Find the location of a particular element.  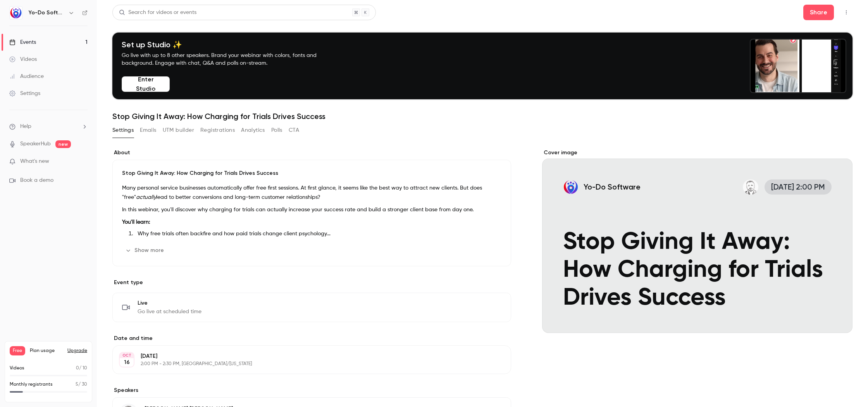

span: 0 is located at coordinates (78, 368).